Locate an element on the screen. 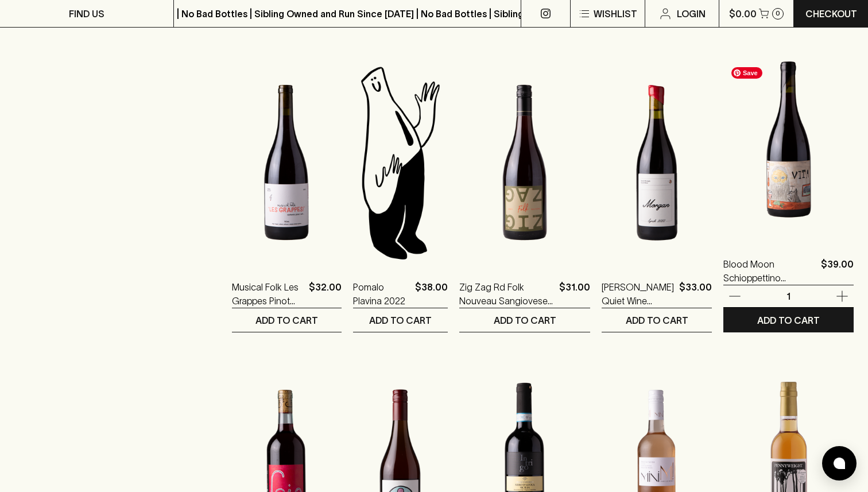  p: FIND US is located at coordinates (86, 14).